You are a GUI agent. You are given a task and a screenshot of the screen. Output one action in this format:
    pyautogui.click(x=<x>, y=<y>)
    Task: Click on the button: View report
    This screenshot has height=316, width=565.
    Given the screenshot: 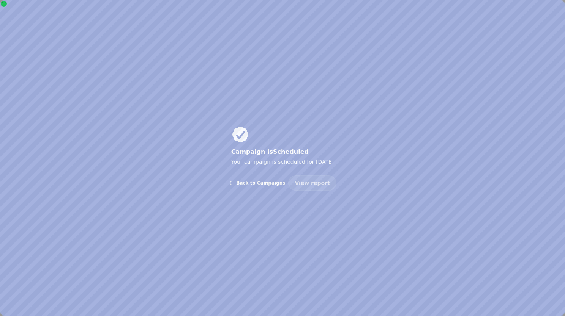 What is the action you would take?
    pyautogui.click(x=312, y=183)
    